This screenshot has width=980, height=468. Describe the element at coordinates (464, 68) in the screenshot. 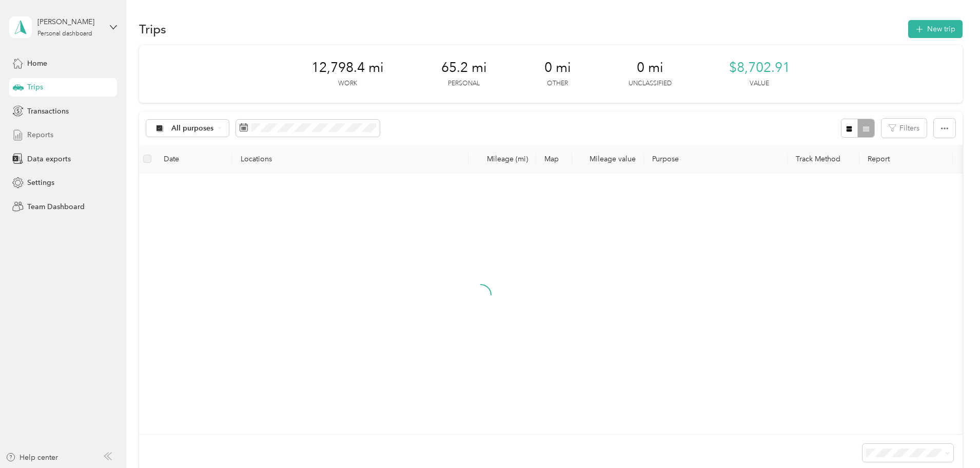

I see `span: 65.2 mi` at that location.